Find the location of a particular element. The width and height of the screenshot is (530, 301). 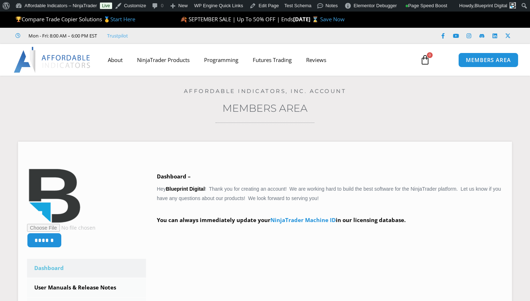

strong: Blueprint Digital is located at coordinates (185, 189).